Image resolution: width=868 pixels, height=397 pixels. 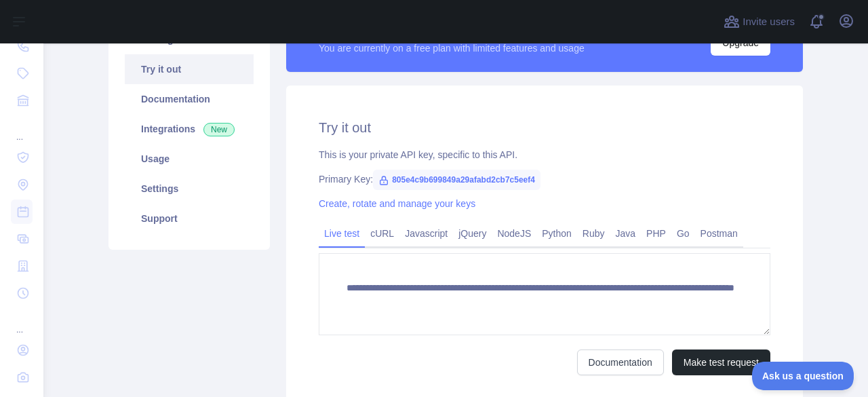 I want to click on a: Python, so click(x=557, y=233).